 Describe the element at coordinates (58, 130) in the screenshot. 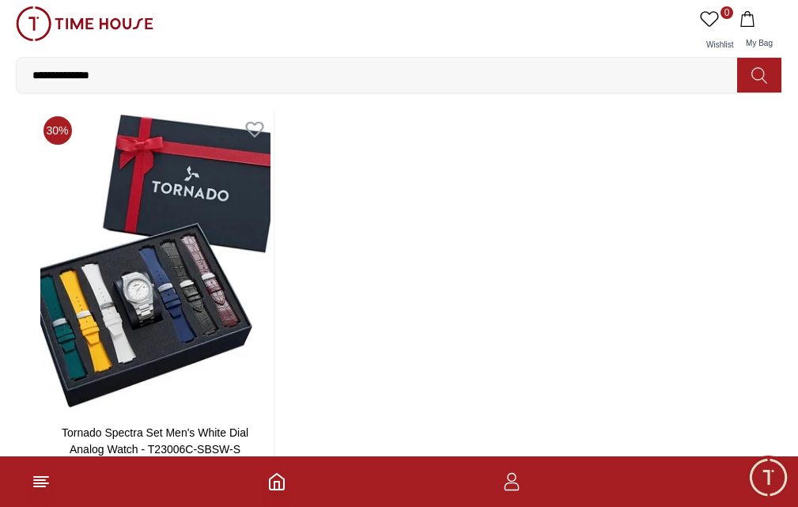

I see `span: 30 %` at that location.